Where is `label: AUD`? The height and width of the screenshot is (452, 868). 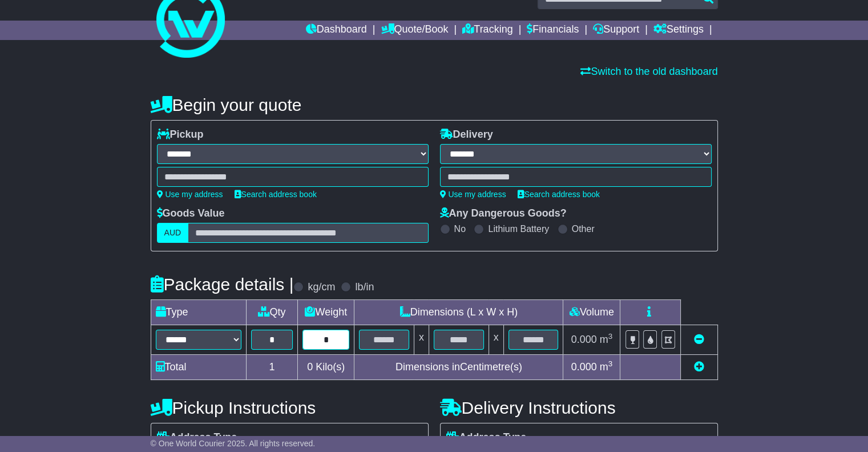
label: AUD is located at coordinates (173, 233).